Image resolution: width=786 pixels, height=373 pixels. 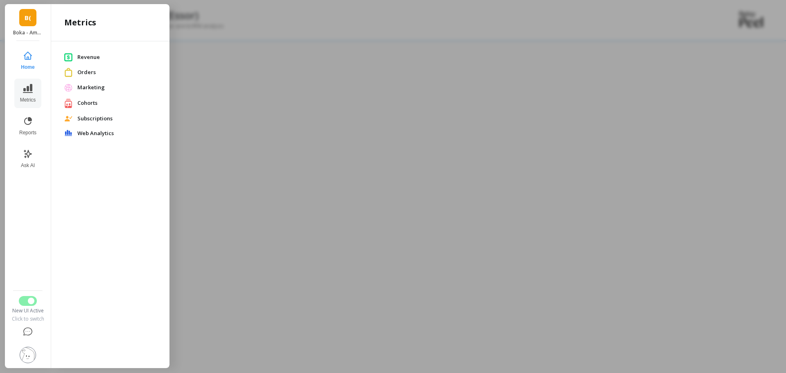 What do you see at coordinates (117, 72) in the screenshot?
I see `span: Orders` at bounding box center [117, 72].